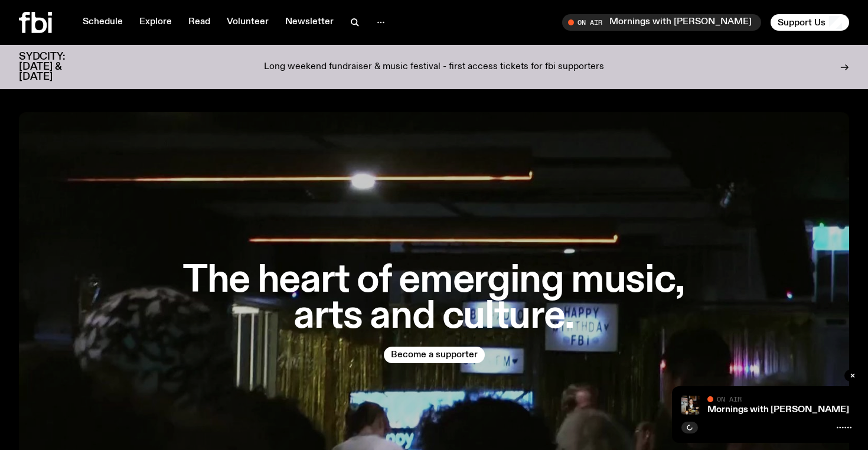 This screenshot has height=450, width=868. I want to click on img: Sam blankly stares at the camera, brightly lit by a camera flash wearing a hat collared shirt and..., so click(691, 405).